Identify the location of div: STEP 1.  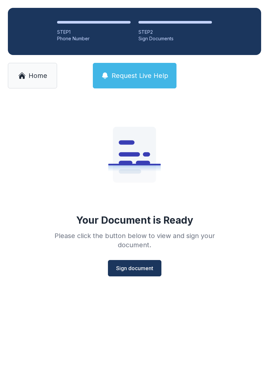
(94, 32).